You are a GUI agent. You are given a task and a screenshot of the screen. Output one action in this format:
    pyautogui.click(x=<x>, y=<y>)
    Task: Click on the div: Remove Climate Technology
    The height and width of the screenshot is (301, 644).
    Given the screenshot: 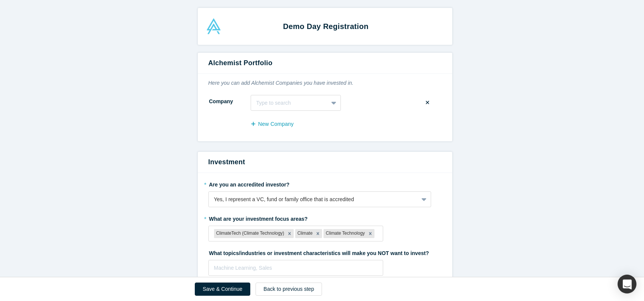 What is the action you would take?
    pyautogui.click(x=370, y=234)
    